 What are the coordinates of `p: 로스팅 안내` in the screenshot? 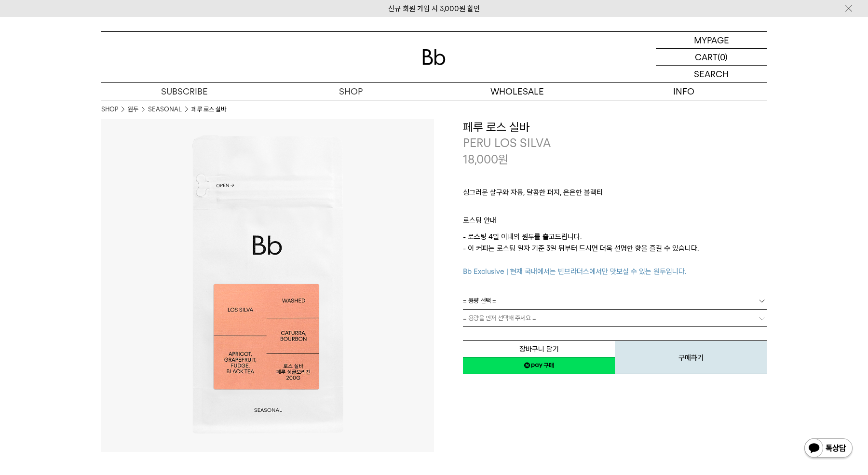 It's located at (615, 223).